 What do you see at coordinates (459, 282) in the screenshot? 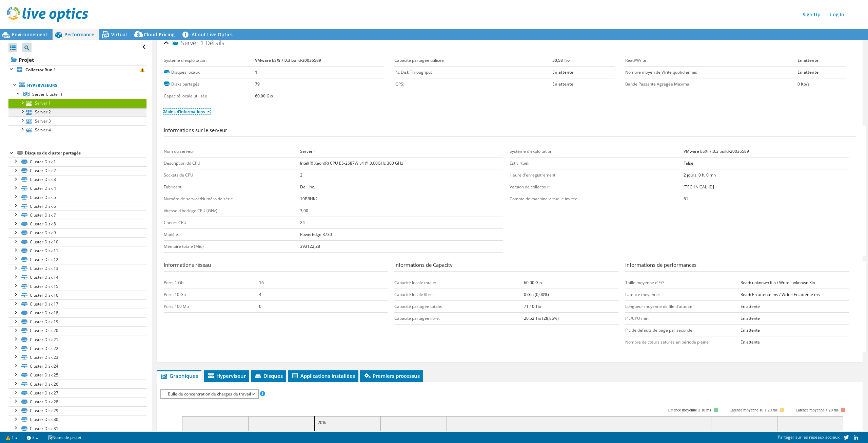
I see `td: Capacité locale totale:` at bounding box center [459, 282].